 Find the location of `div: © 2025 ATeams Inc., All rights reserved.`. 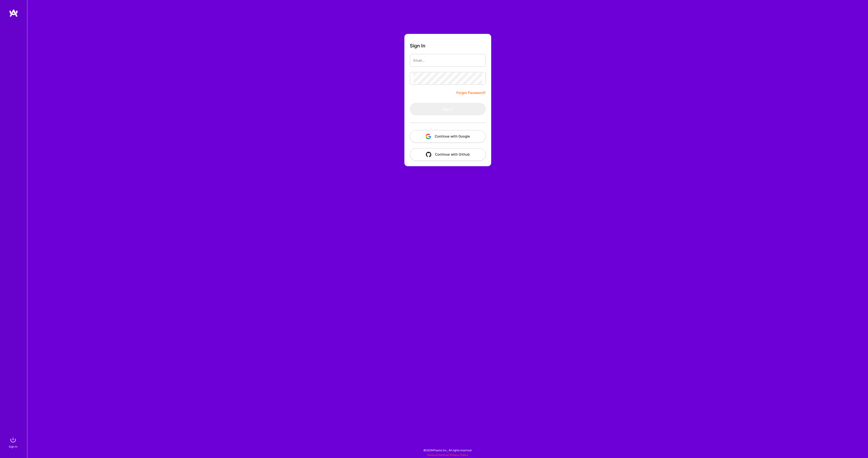

div: © 2025 ATeams Inc., All rights reserved. is located at coordinates (447, 451).